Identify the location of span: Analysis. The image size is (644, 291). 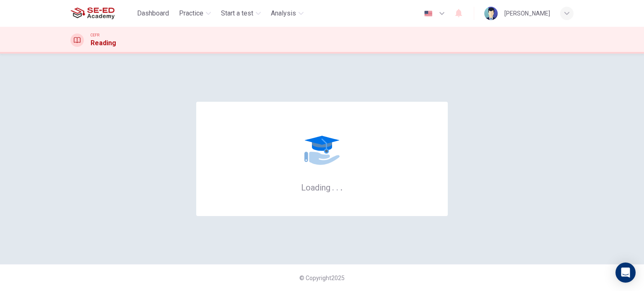
(283, 13).